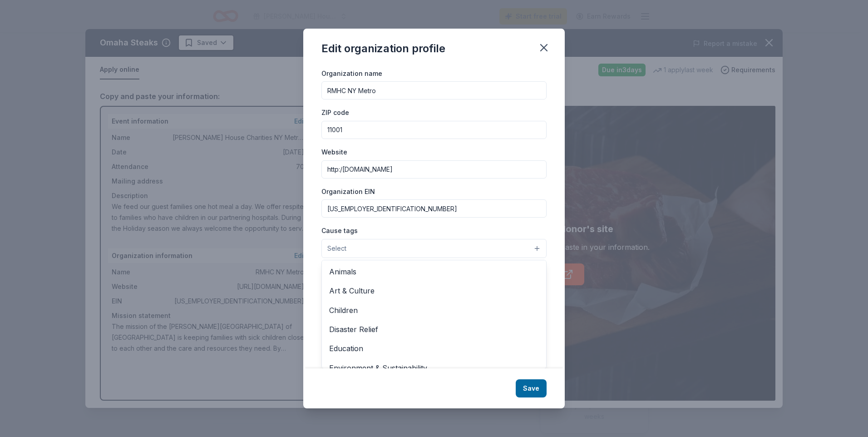  What do you see at coordinates (434, 311) in the screenshot?
I see `span: Children` at bounding box center [434, 311].